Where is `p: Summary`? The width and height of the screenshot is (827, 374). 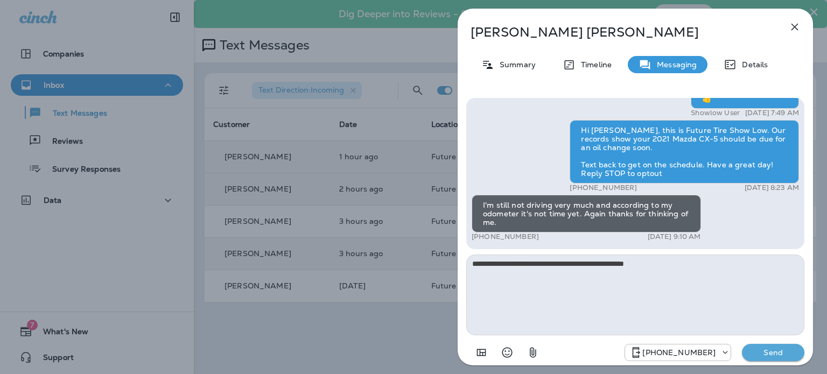 p: Summary is located at coordinates (515, 65).